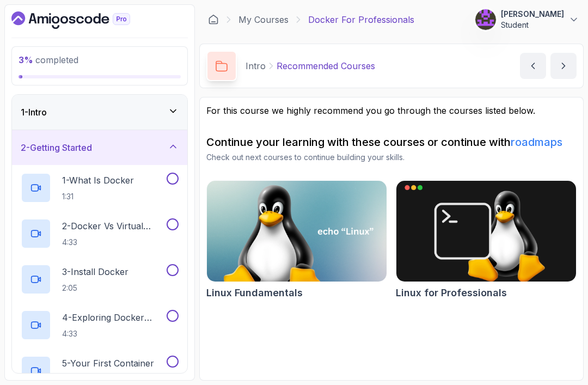 The height and width of the screenshot is (385, 588). I want to click on a: roadmaps, so click(536, 142).